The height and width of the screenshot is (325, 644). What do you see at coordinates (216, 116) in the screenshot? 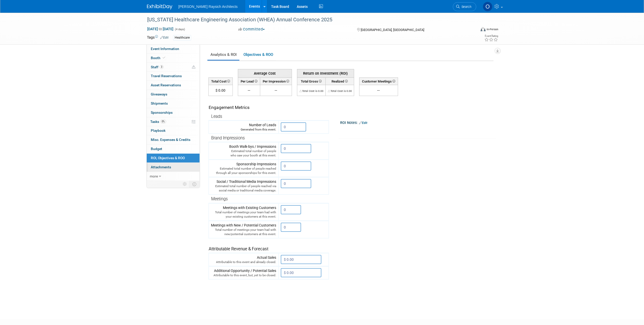
I see `span: Leads` at bounding box center [216, 116].